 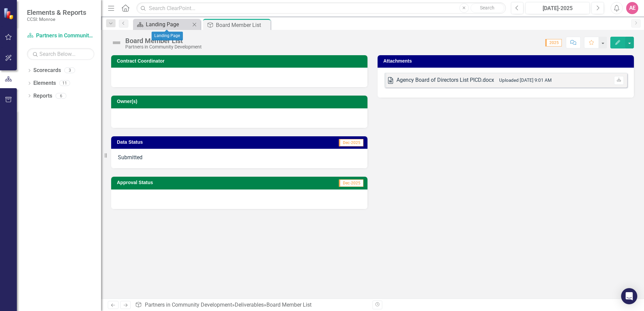 I want to click on img: ClearPoint Strategy, so click(x=9, y=14).